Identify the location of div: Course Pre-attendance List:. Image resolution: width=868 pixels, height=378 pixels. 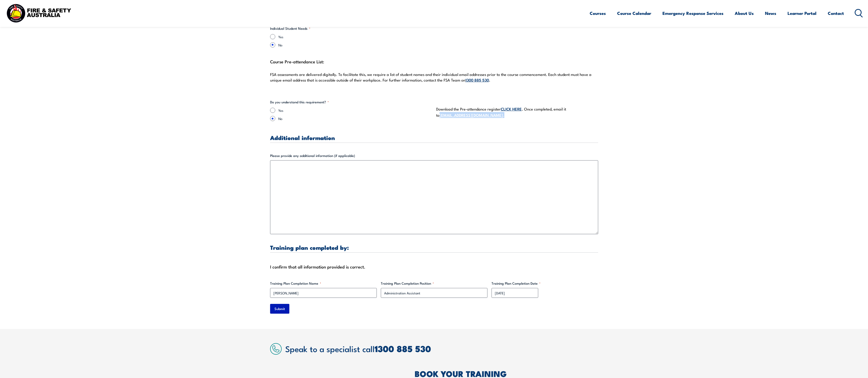
(434, 74).